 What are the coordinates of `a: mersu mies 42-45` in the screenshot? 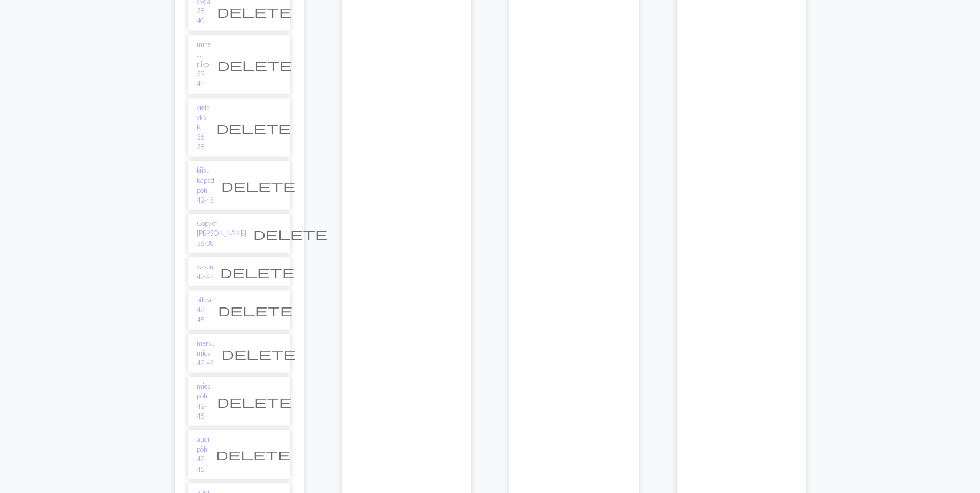 It's located at (206, 353).